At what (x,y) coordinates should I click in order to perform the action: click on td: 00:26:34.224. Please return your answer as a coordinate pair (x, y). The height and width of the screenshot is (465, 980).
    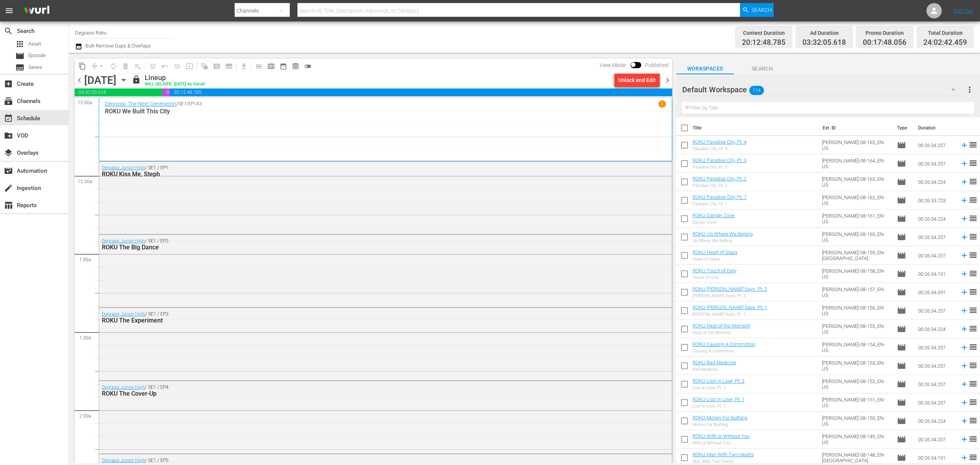
    Looking at the image, I should click on (936, 182).